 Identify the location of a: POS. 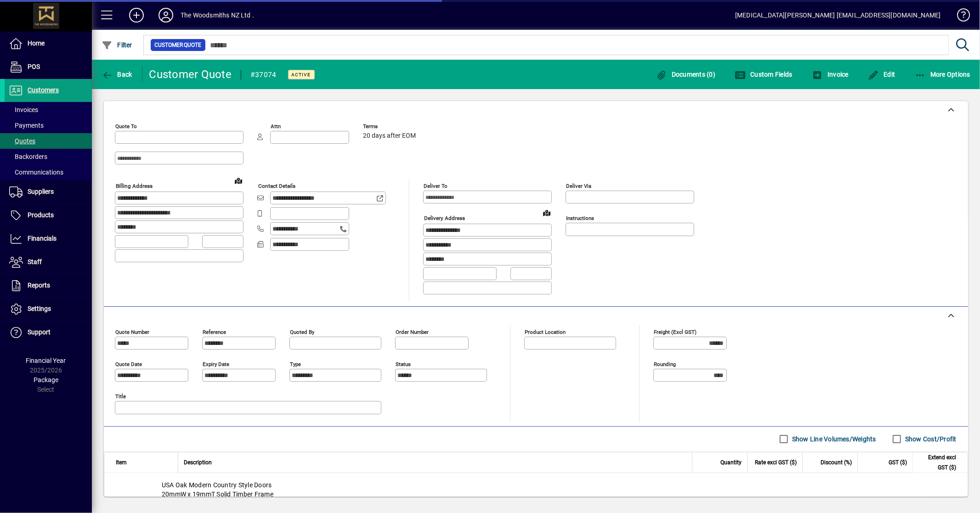
(48, 67).